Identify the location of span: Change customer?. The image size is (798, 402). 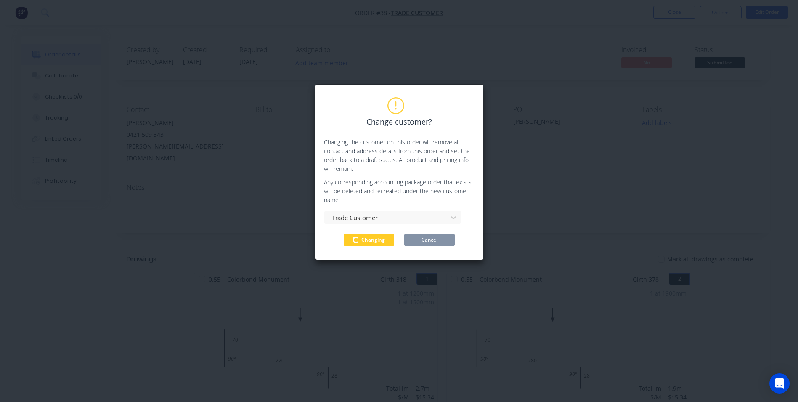
(399, 122).